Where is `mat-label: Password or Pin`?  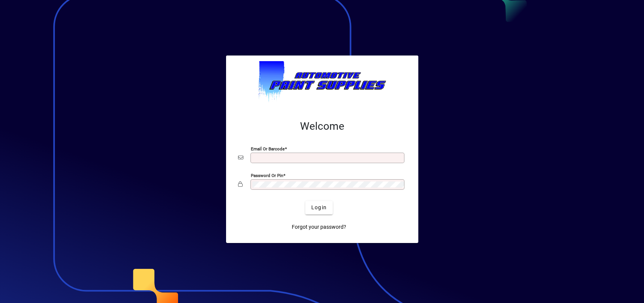
mat-label: Password or Pin is located at coordinates (267, 175).